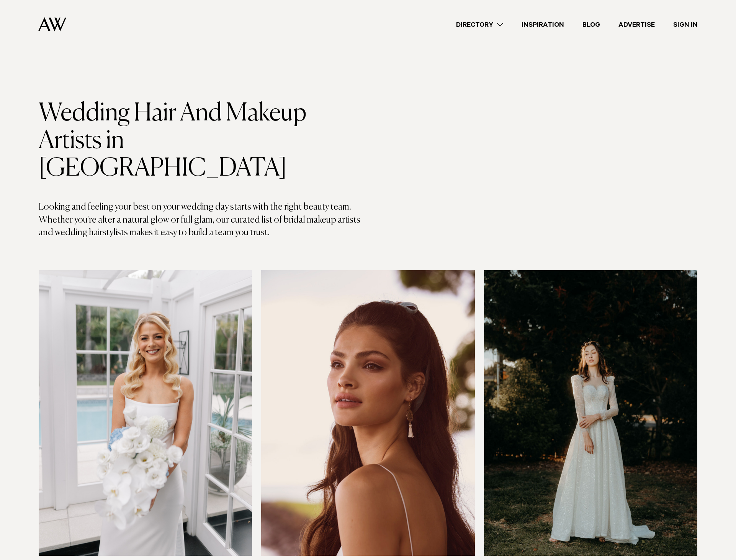  Describe the element at coordinates (204, 220) in the screenshot. I see `p: Looking and feeling your best on your wedding day starts with the right beauty team. Whether you'...` at that location.